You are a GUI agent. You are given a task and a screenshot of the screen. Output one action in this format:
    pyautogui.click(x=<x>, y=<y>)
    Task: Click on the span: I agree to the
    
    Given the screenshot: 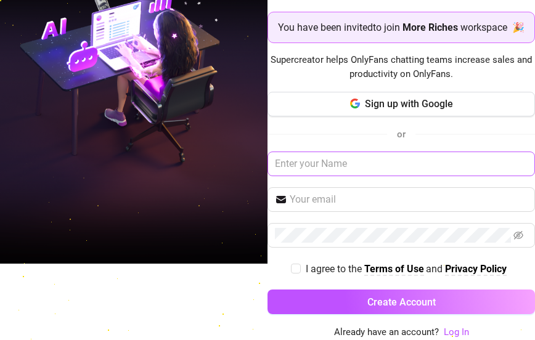 What is the action you would take?
    pyautogui.click(x=335, y=269)
    